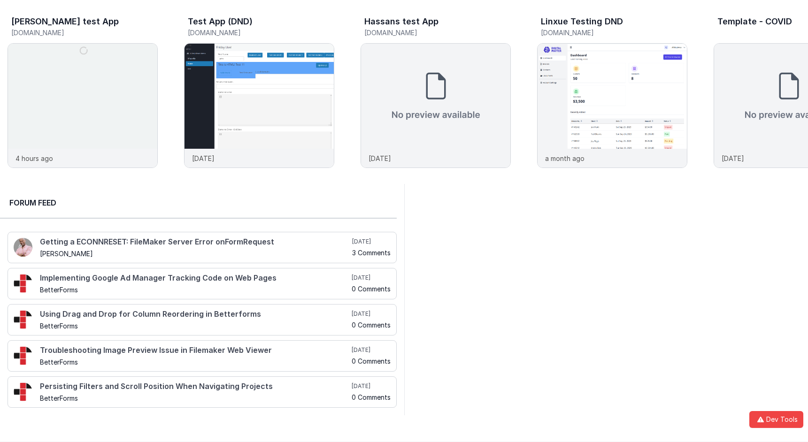  What do you see at coordinates (564, 158) in the screenshot?
I see `p: a month ago` at bounding box center [564, 158].